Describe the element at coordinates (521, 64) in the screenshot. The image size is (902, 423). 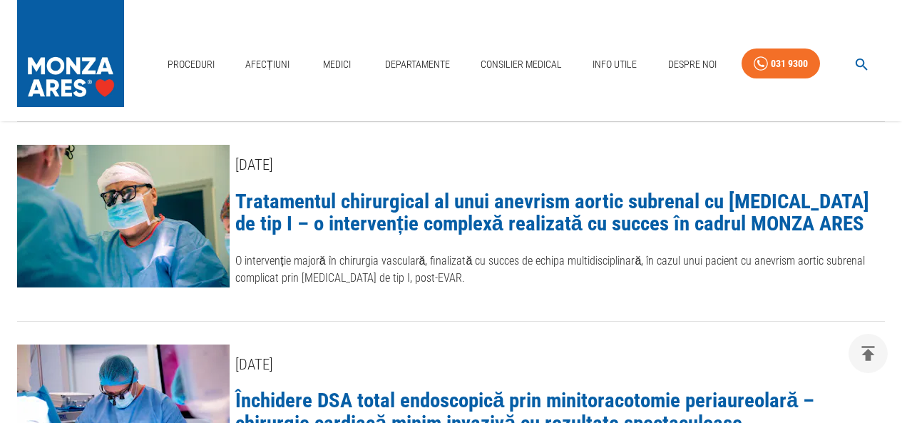
I see `a: Consilier Medical` at that location.